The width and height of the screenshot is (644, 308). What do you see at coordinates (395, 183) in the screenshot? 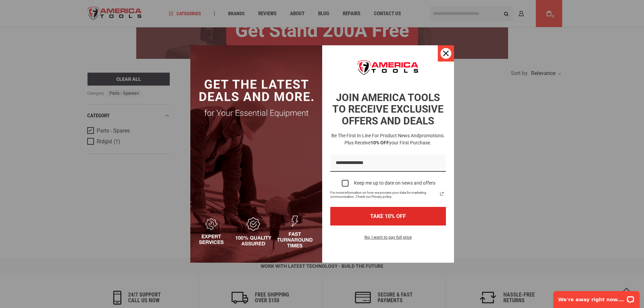
I see `div: Keep me up to date on news and offers` at bounding box center [395, 183].